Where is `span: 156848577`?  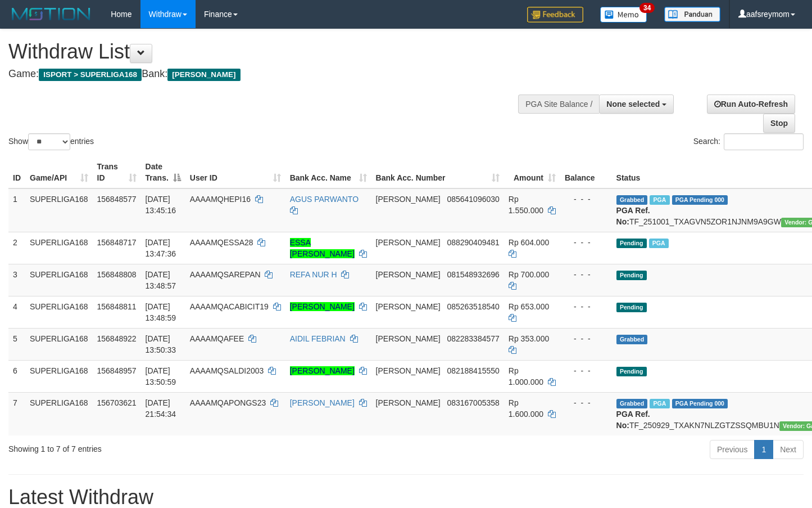
span: 156848577 is located at coordinates (117, 199).